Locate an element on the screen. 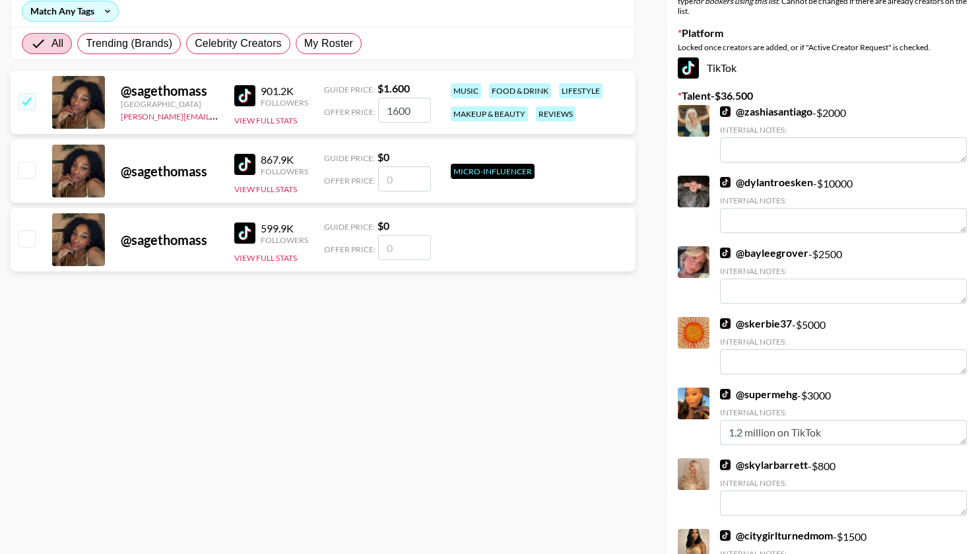  span: All is located at coordinates (58, 44).